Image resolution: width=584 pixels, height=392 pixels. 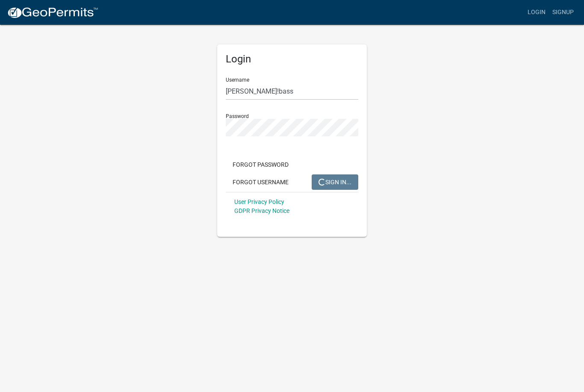 What do you see at coordinates (335, 182) in the screenshot?
I see `span: SIGN IN...` at bounding box center [335, 182].